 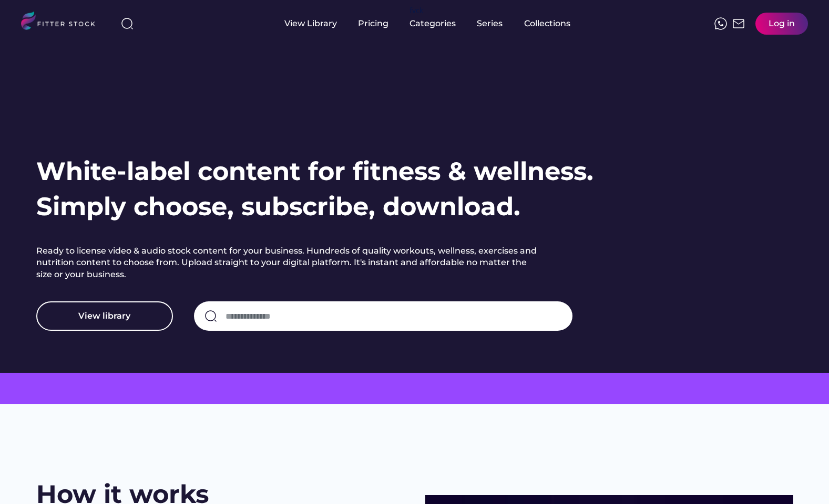 What do you see at coordinates (721, 24) in the screenshot?
I see `img: meteor-icons_whatsapp%20%281%29.svg` at bounding box center [721, 24].